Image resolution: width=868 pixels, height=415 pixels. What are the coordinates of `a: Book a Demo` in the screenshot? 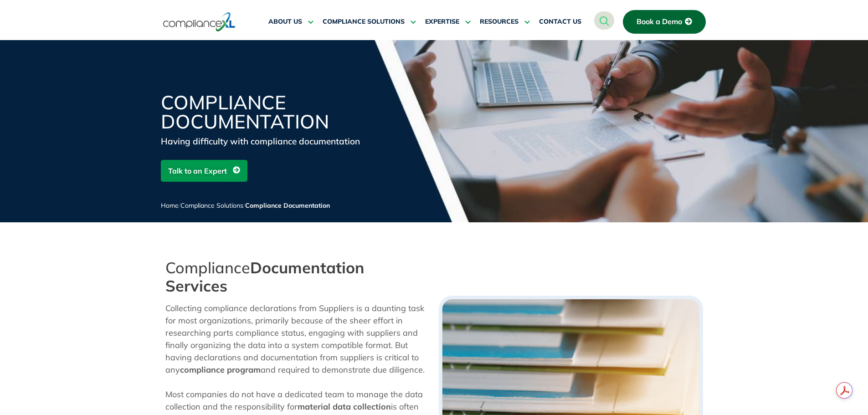 It's located at (664, 22).